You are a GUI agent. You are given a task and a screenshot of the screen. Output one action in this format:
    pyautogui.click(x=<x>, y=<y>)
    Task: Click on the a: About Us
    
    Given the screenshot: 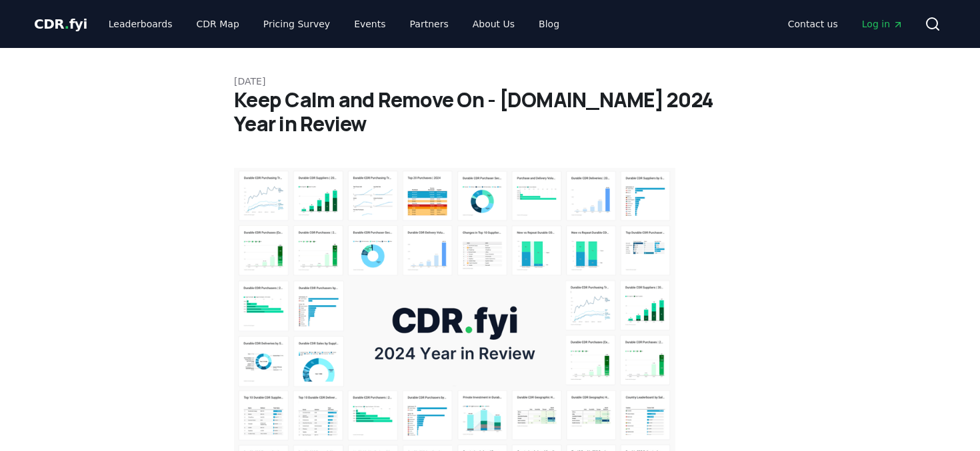 What is the action you would take?
    pyautogui.click(x=493, y=24)
    